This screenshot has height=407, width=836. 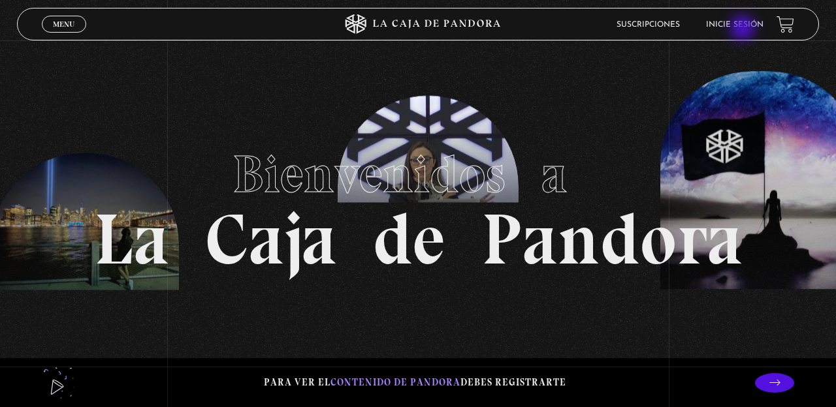 What do you see at coordinates (734, 25) in the screenshot?
I see `a: Inicie sesión` at bounding box center [734, 25].